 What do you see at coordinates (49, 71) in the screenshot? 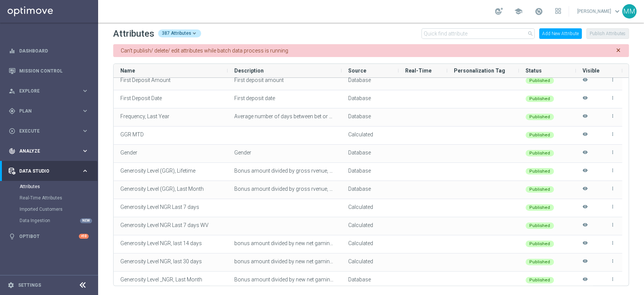
I see `button: Mission Control` at bounding box center [49, 71].